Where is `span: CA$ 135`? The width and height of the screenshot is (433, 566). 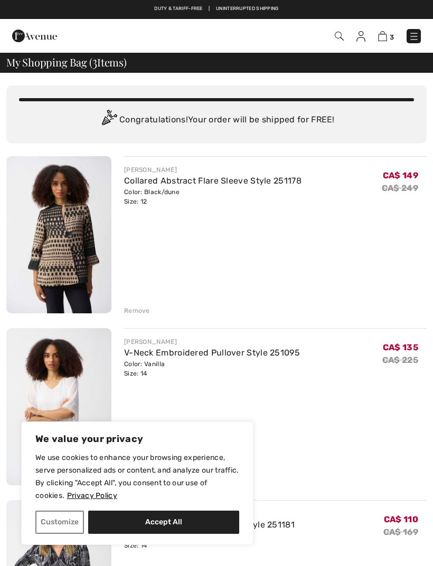 span: CA$ 135 is located at coordinates (400, 347).